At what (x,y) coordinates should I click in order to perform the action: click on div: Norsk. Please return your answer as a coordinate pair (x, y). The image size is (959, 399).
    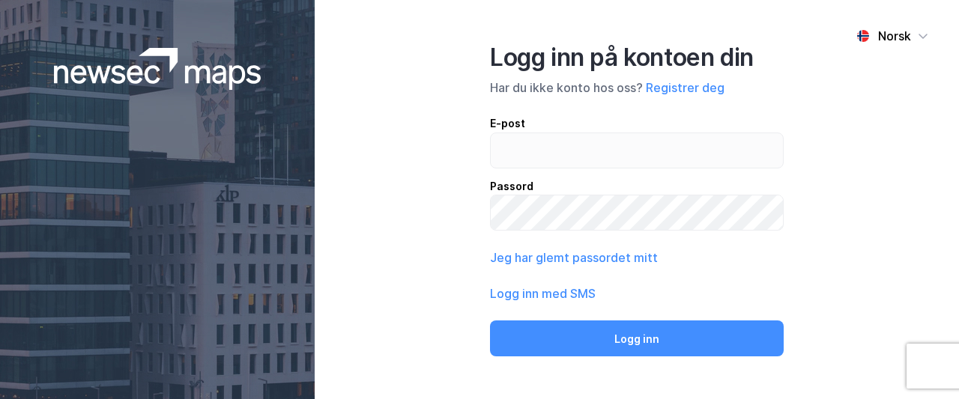
    Looking at the image, I should click on (895, 36).